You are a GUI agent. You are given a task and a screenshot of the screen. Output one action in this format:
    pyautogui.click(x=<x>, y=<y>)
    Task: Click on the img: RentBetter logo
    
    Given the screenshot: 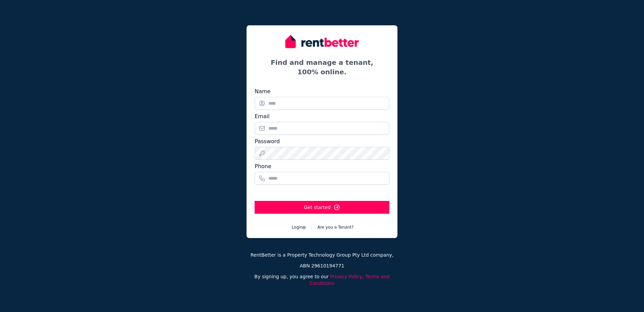 What is the action you would take?
    pyautogui.click(x=322, y=41)
    